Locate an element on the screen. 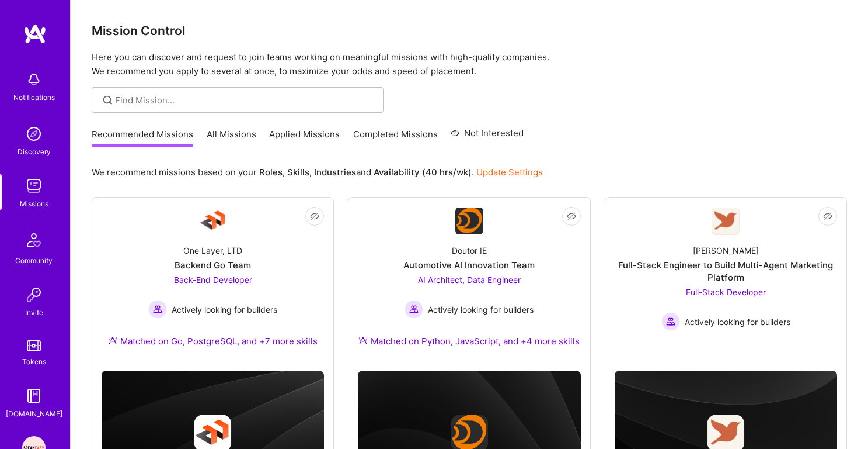 This screenshot has height=449, width=868. a: Update Settings is located at coordinates (510, 172).